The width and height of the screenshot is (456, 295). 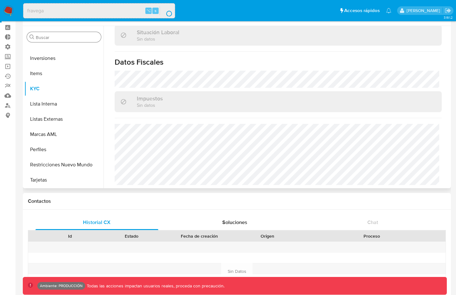 What do you see at coordinates (155, 286) in the screenshot?
I see `p: Todas las acciones impactan usuarios reales, proceda con precaución.` at bounding box center [155, 286].